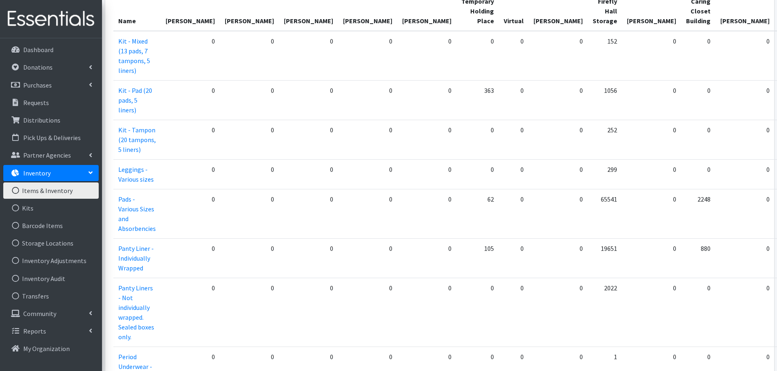  What do you see at coordinates (136, 175) in the screenshot?
I see `a: Leggings - Various sizes` at bounding box center [136, 175].